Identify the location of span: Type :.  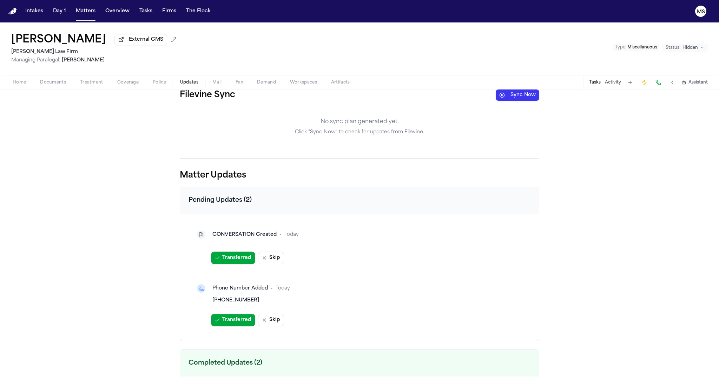
(620, 47).